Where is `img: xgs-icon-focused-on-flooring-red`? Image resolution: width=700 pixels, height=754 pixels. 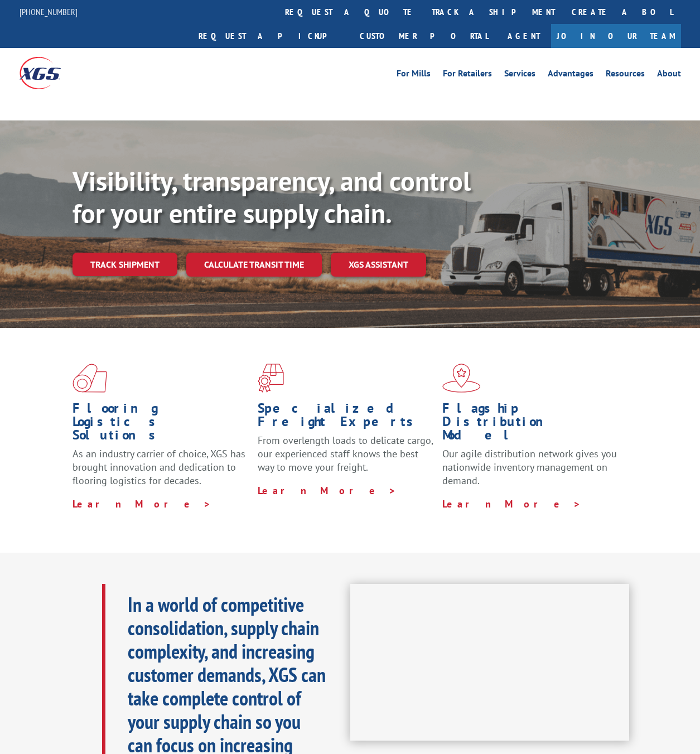
img: xgs-icon-focused-on-flooring-red is located at coordinates (271, 378).